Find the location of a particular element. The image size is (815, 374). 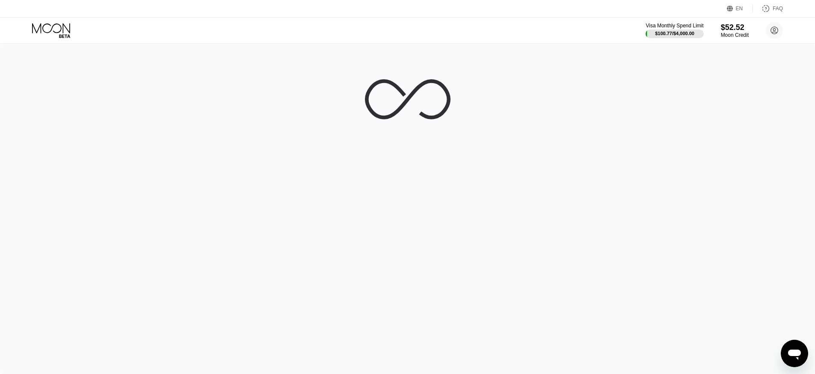

div: $52.52 is located at coordinates (735, 27).